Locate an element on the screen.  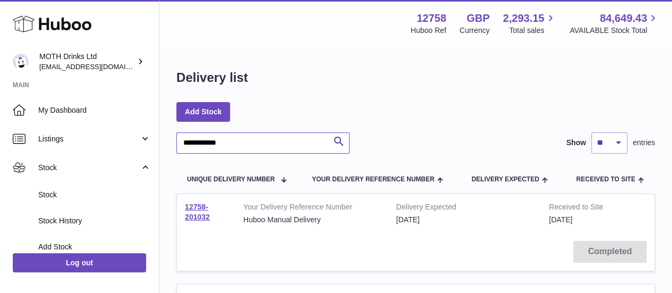
div: MOTH Drinks Ltd is located at coordinates (87, 62).